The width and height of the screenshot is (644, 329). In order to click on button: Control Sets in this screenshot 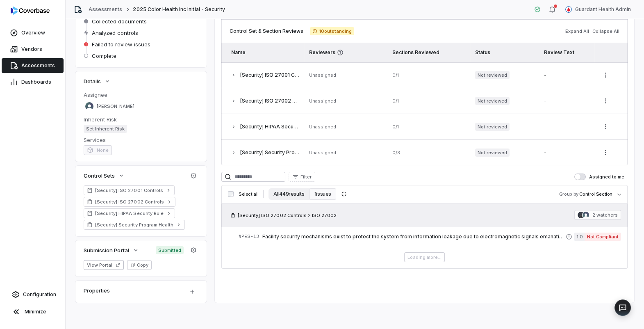, I will do `click(104, 175)`.